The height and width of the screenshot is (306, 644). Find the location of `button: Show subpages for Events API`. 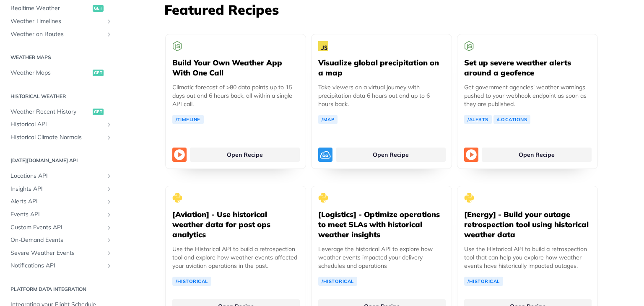

button: Show subpages for Events API is located at coordinates (109, 215).